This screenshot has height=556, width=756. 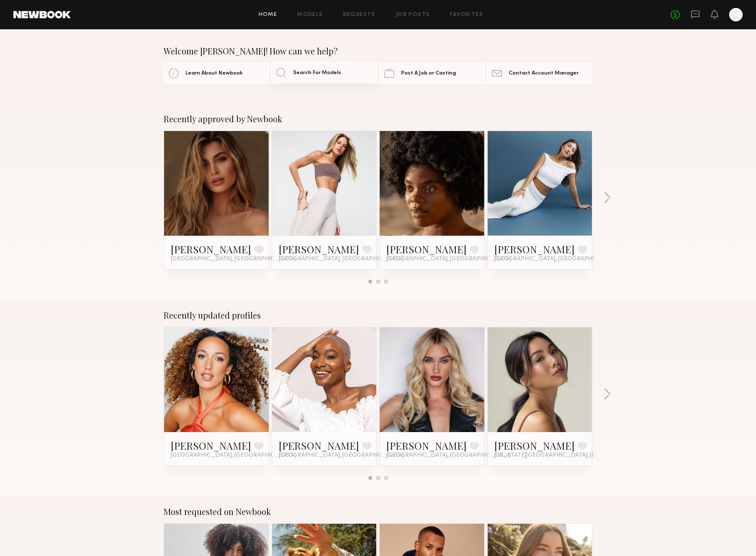 I want to click on a: Favorites, so click(x=467, y=15).